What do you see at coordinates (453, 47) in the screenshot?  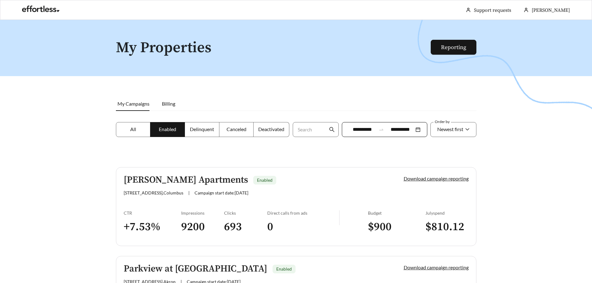 I see `button: Reporting` at bounding box center [453, 47].